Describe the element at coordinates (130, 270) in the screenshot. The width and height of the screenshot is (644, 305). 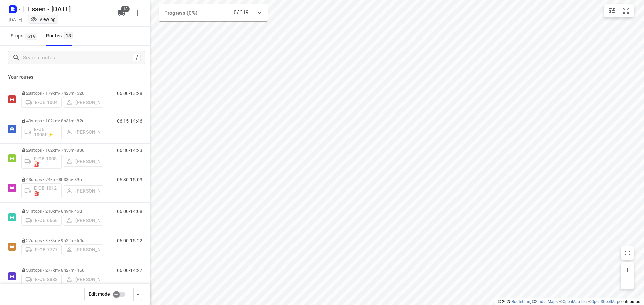
I see `p: 06:00-14:27` at that location.